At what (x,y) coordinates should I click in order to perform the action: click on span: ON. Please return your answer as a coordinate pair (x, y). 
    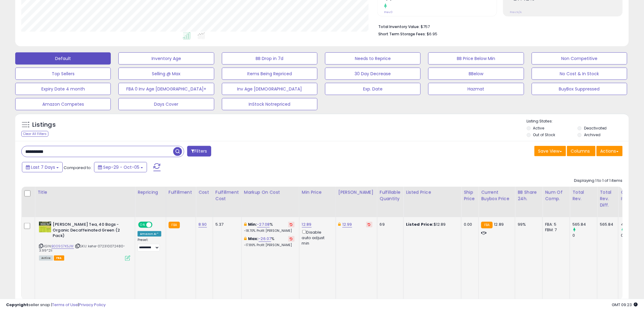
    Looking at the image, I should click on (142, 225).